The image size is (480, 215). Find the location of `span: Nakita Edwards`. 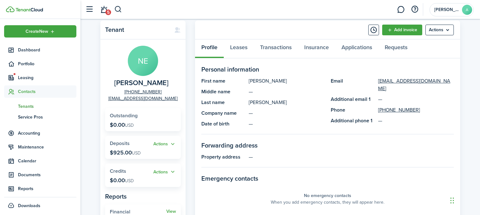

span: Nakita Edwards is located at coordinates (141, 83).